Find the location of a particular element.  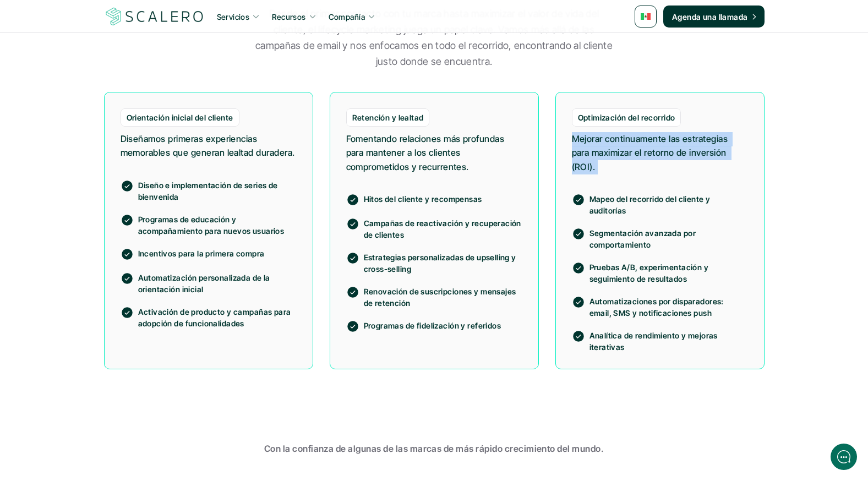

p: Segmentación avanzada por comportamiento is located at coordinates (669, 239).